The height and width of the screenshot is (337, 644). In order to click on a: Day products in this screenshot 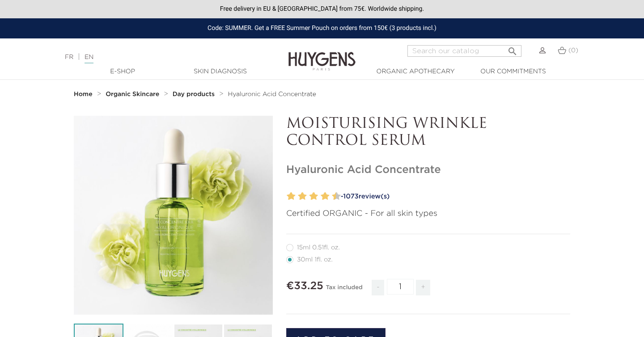, I will do `click(195, 94)`.